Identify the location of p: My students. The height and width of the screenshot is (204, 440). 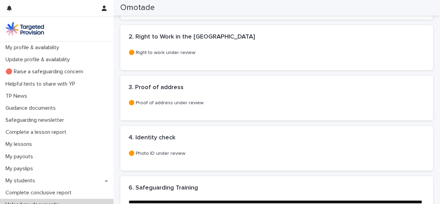
(22, 180).